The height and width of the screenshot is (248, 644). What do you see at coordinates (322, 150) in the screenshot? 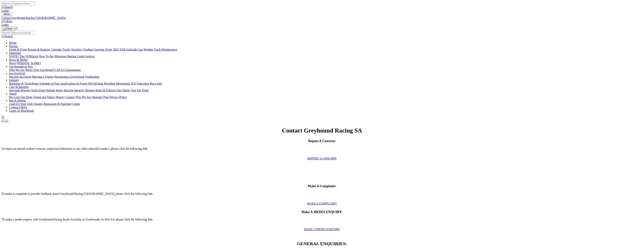
I see `p: To report an animal welfare concern, suspicious behaviour or any other unlawful conduct, please c...` at bounding box center [322, 150].